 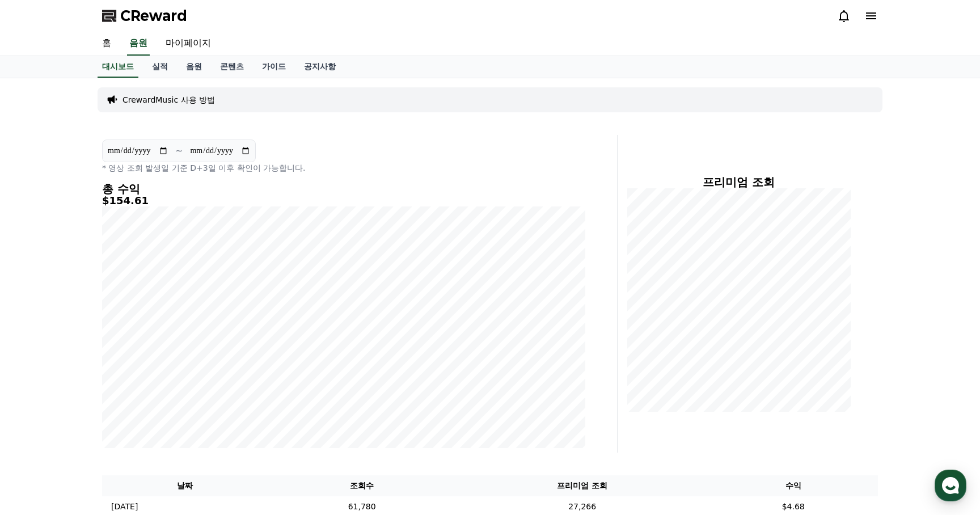 What do you see at coordinates (154, 16) in the screenshot?
I see `span: CReward` at bounding box center [154, 16].